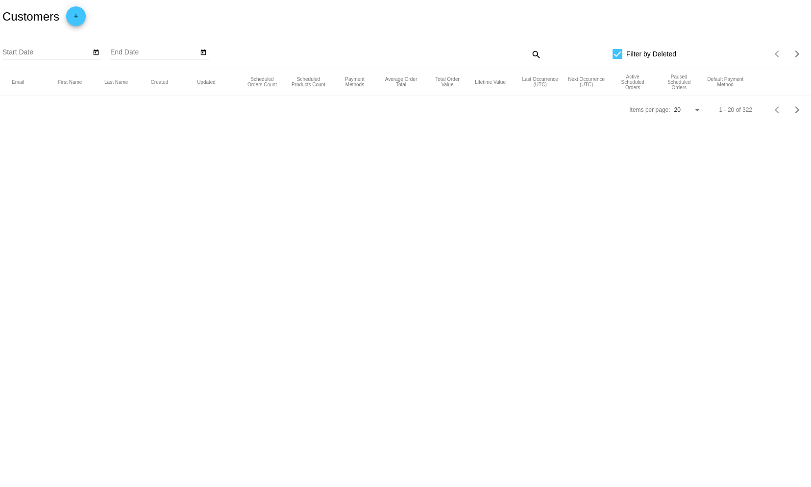 This screenshot has height=487, width=811. I want to click on div: Items per page:, so click(649, 110).